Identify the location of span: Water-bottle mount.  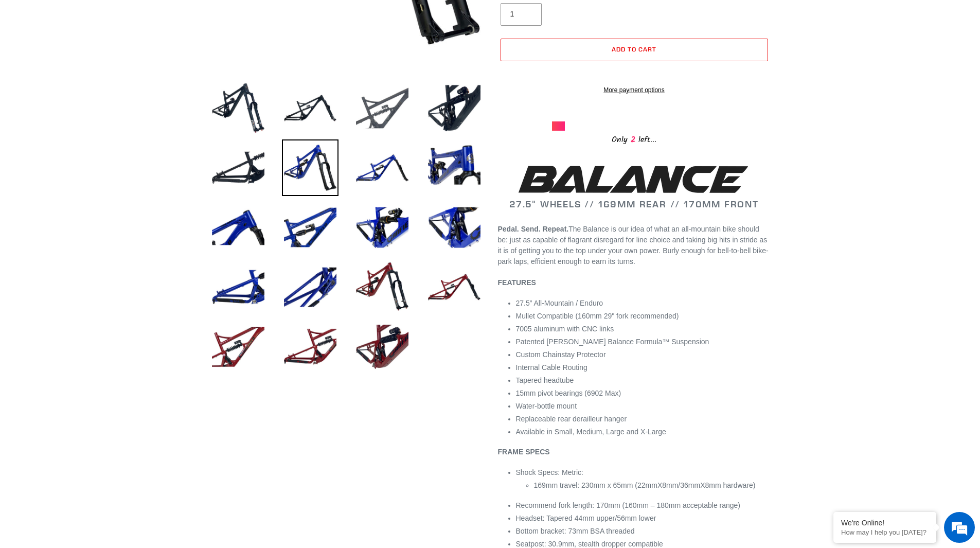
(547, 406).